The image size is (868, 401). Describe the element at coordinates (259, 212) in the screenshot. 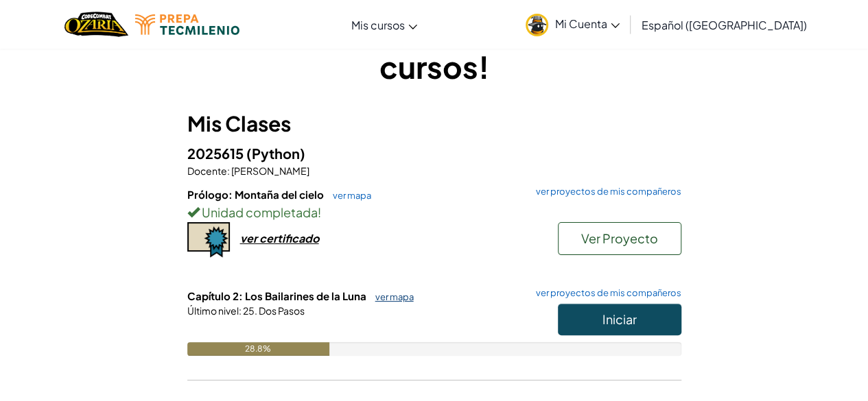

I see `span: Unidad completada` at that location.